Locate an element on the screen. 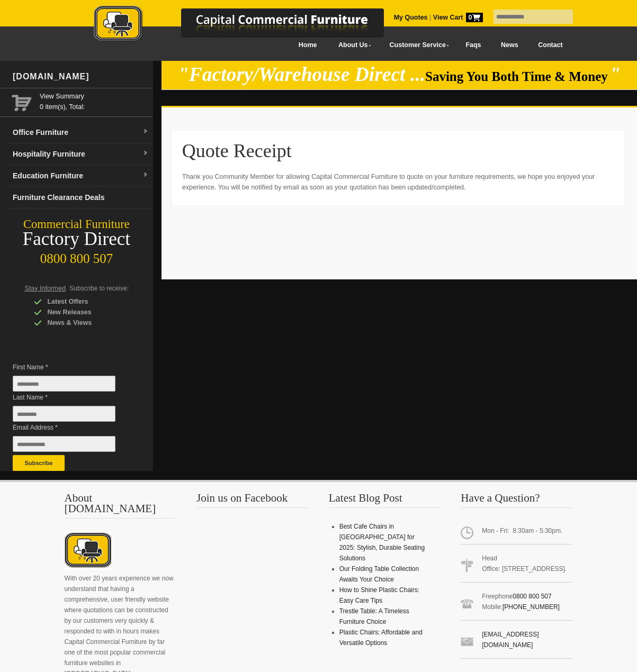 Image resolution: width=637 pixels, height=672 pixels. a: Capital Commercial Furniture Logo is located at coordinates (250, 26).